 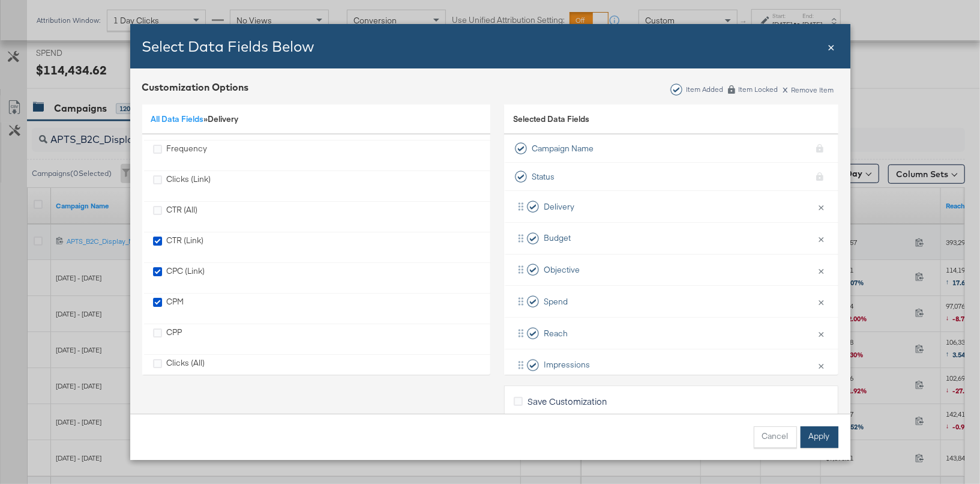 I want to click on span: Reach, so click(x=556, y=333).